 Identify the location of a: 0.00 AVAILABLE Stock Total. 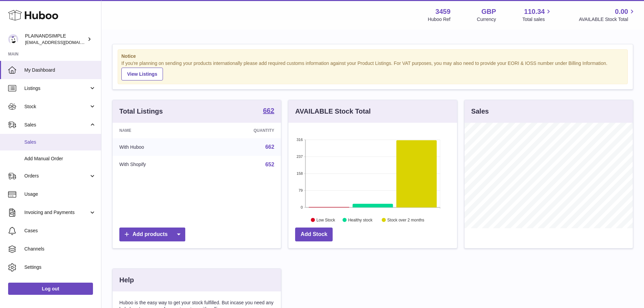
(607, 15).